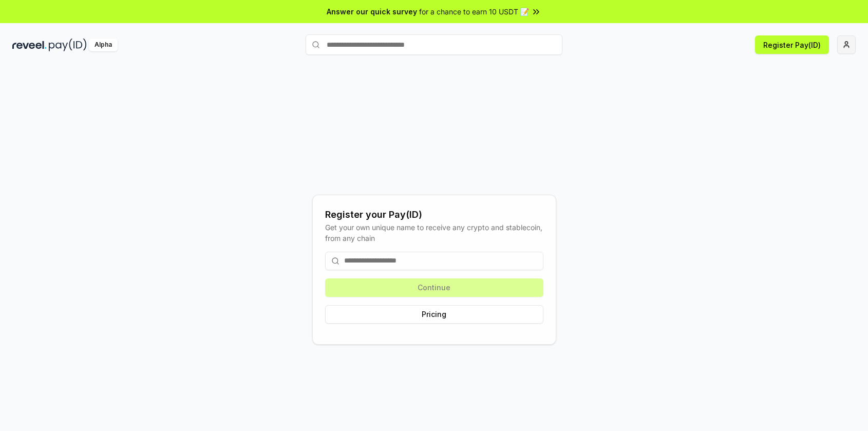 The width and height of the screenshot is (868, 431). I want to click on img: pay_id, so click(68, 45).